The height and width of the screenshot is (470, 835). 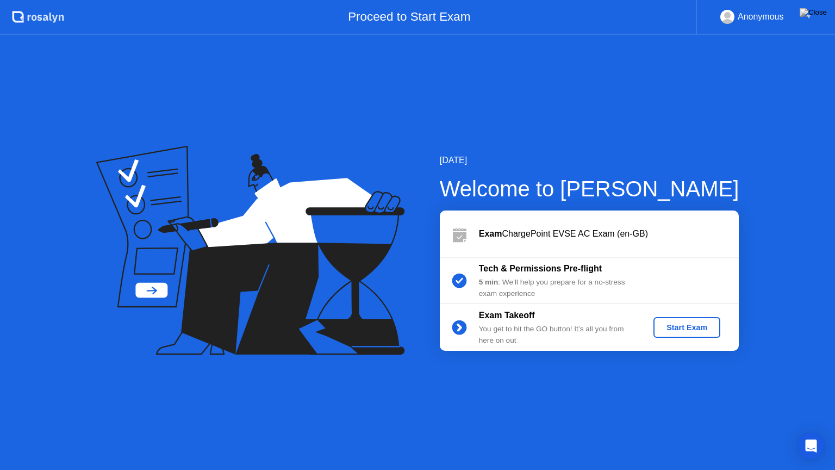 What do you see at coordinates (489, 282) in the screenshot?
I see `b: 5 min` at bounding box center [489, 282].